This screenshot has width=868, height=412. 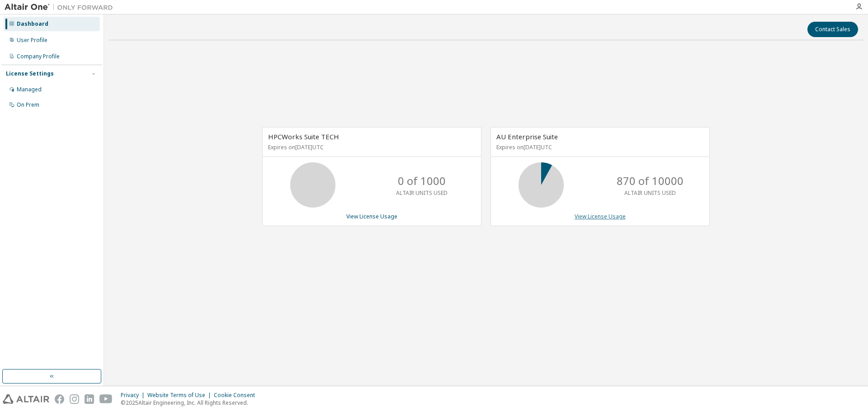 I want to click on div: Website Terms of Use, so click(x=180, y=395).